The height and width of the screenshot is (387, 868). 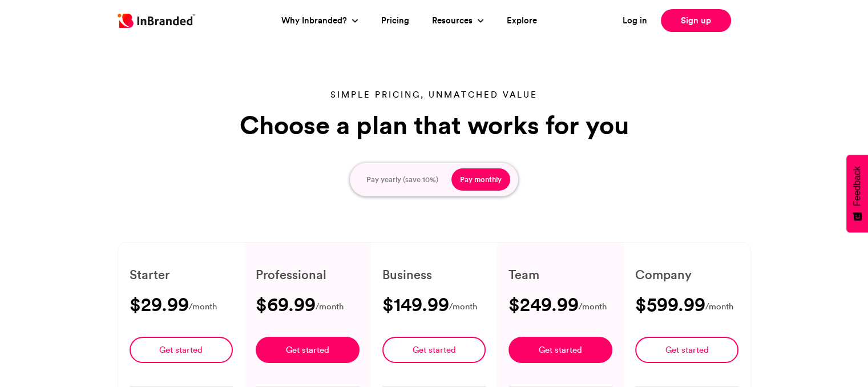 What do you see at coordinates (156, 21) in the screenshot?
I see `img: Inbranded` at bounding box center [156, 21].